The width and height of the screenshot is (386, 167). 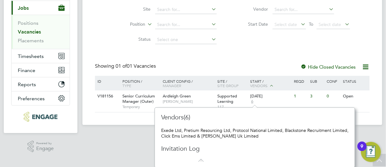 I want to click on button: Timesheets, so click(x=41, y=56).